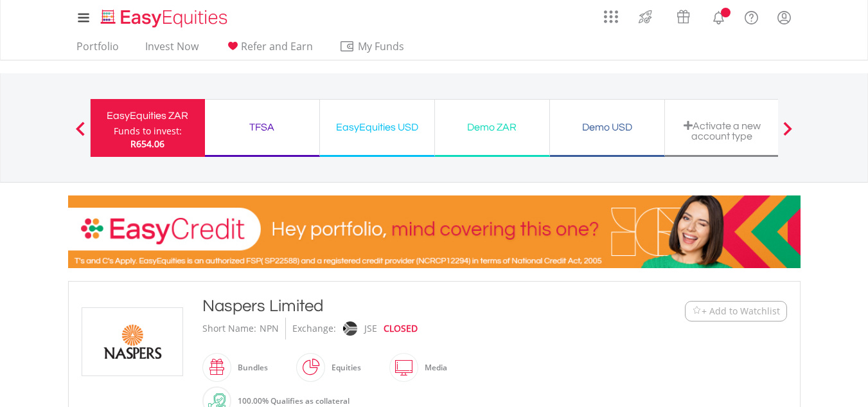 The image size is (868, 407). What do you see at coordinates (229, 328) in the screenshot?
I see `div: Short Name:` at bounding box center [229, 328].